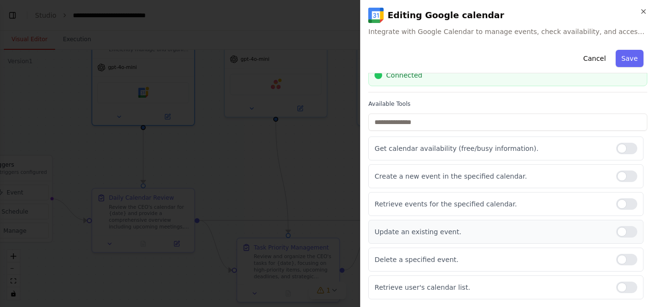 The height and width of the screenshot is (307, 655). What do you see at coordinates (491, 232) in the screenshot?
I see `p: Update an existing event.` at bounding box center [491, 232].